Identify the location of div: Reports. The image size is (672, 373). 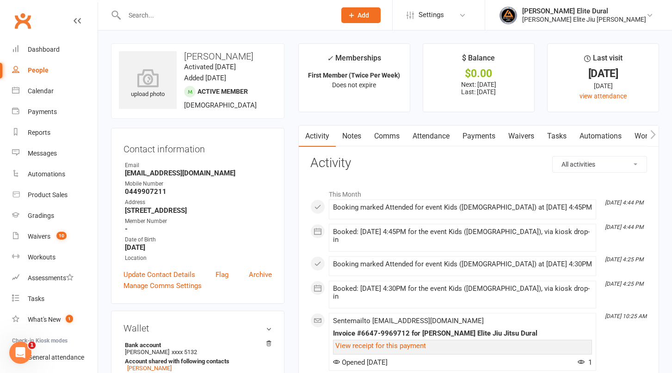
(39, 133).